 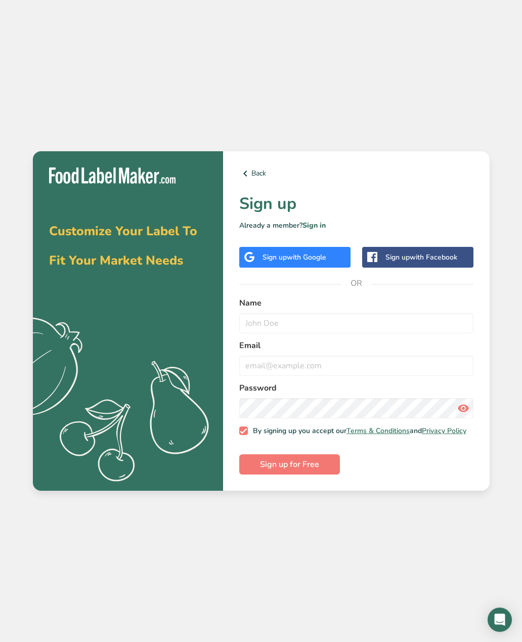 I want to click on p: Already a member?, so click(x=356, y=225).